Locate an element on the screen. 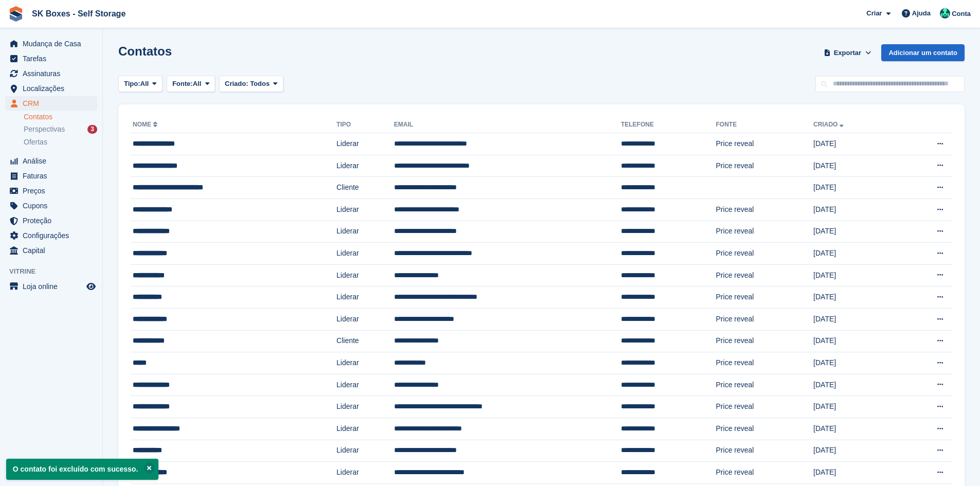  th: Fonte is located at coordinates (765, 125).